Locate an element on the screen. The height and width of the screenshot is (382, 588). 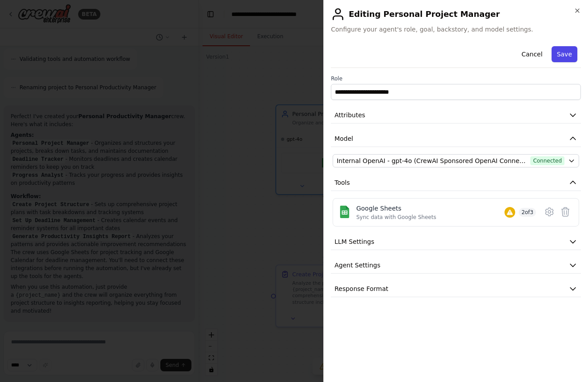
span: LLM Settings is located at coordinates (355, 241).